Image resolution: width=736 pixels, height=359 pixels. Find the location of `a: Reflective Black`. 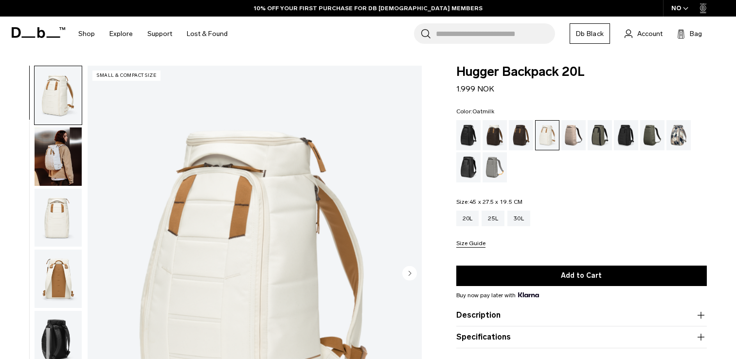

a: Reflective Black is located at coordinates (468, 167).